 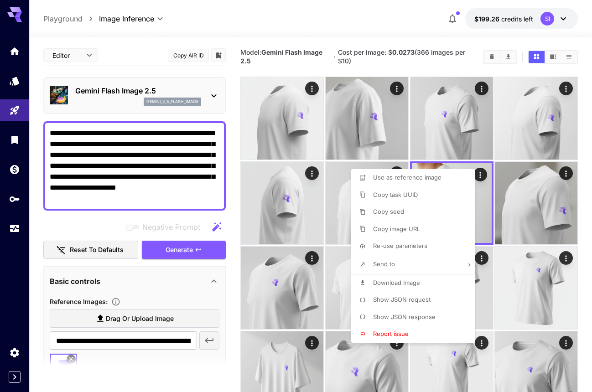 What do you see at coordinates (400, 246) in the screenshot?
I see `span: Re-use parameters` at bounding box center [400, 246].